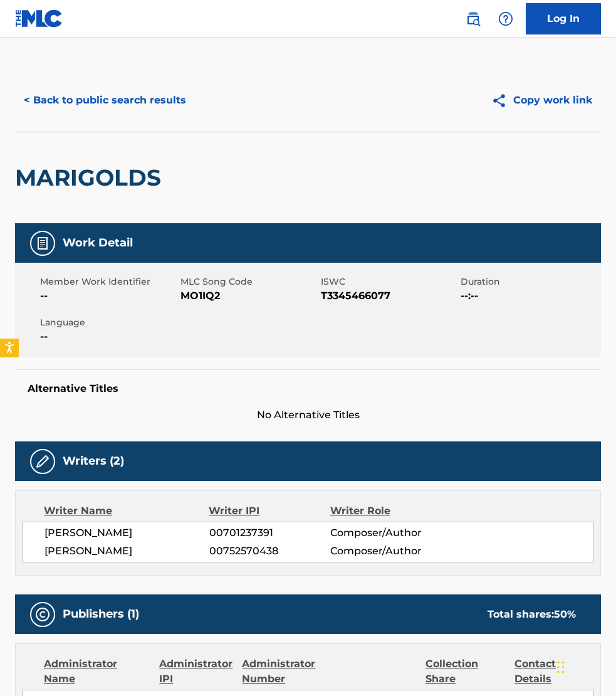  What do you see at coordinates (269, 511) in the screenshot?
I see `div: Writer IPI` at bounding box center [269, 511].